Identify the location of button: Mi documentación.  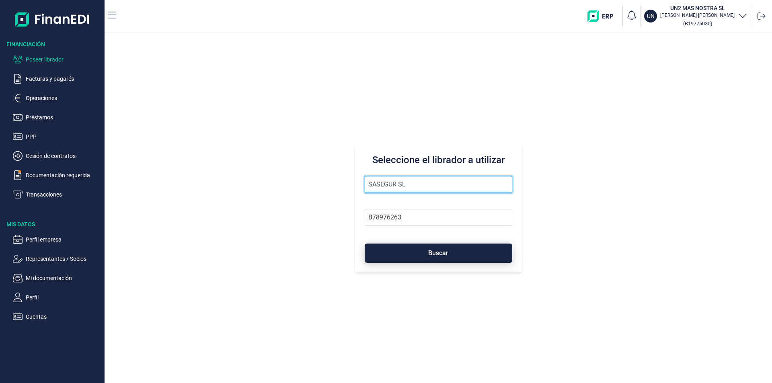
(57, 278).